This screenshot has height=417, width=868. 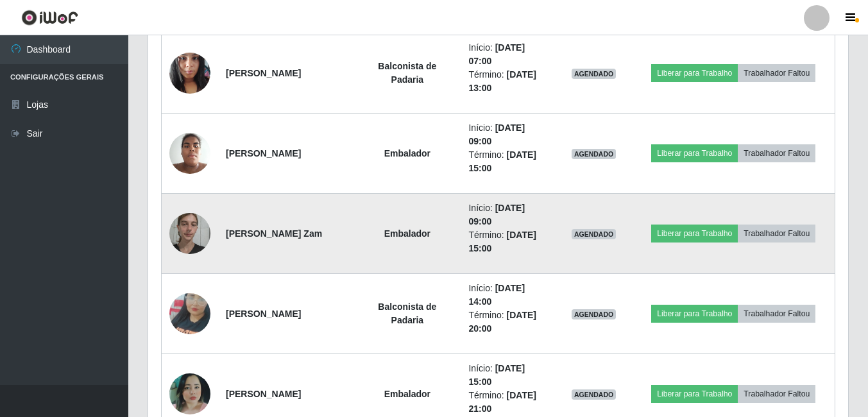 What do you see at coordinates (190, 153) in the screenshot?
I see `img: 1650483938365.jpeg` at bounding box center [190, 153].